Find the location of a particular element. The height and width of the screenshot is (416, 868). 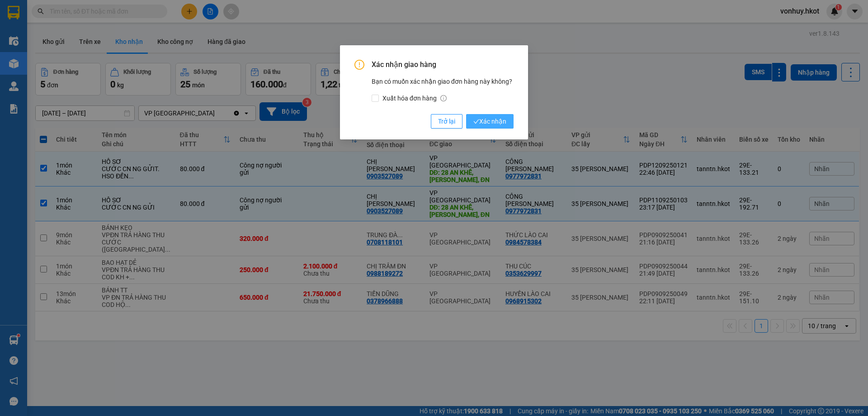

span: Xác nhận giao hàng is located at coordinates (442, 65).